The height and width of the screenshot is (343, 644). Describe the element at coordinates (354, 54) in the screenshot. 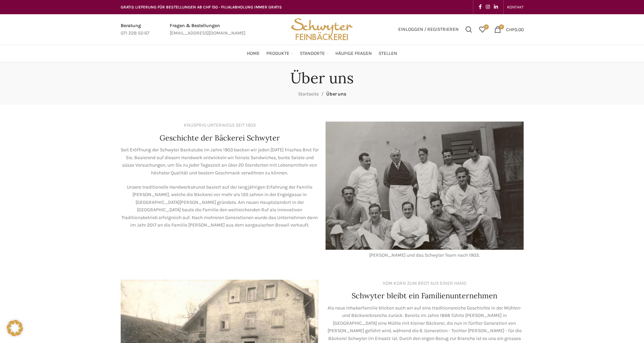

I see `span: Häufige Fragen` at that location.